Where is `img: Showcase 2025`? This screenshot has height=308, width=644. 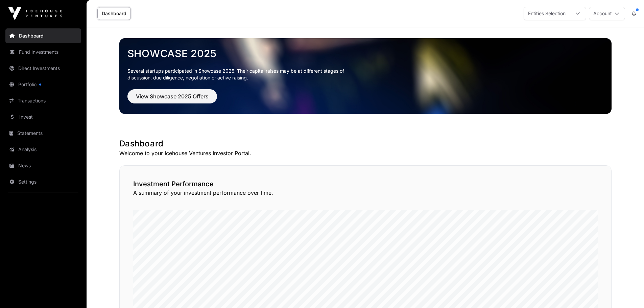
img: Showcase 2025 is located at coordinates (366, 76).